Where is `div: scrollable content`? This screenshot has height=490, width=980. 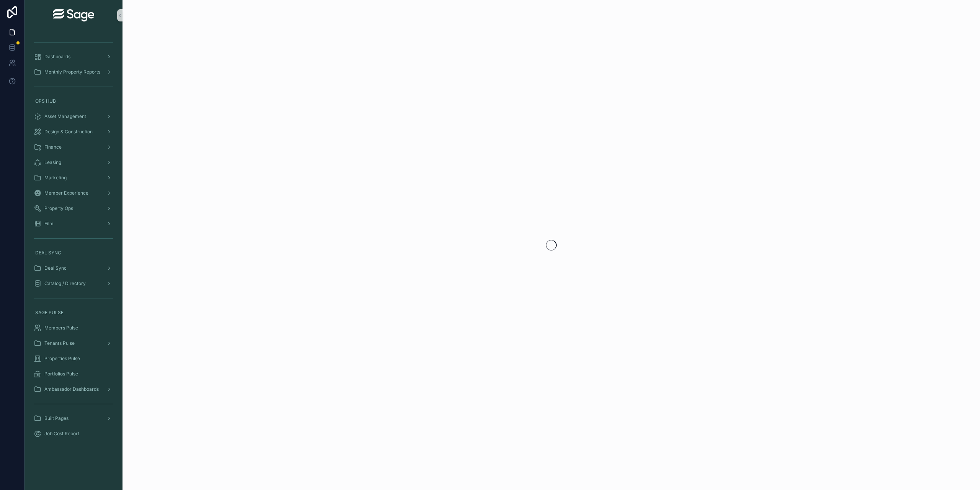 div: scrollable content is located at coordinates (73, 240).